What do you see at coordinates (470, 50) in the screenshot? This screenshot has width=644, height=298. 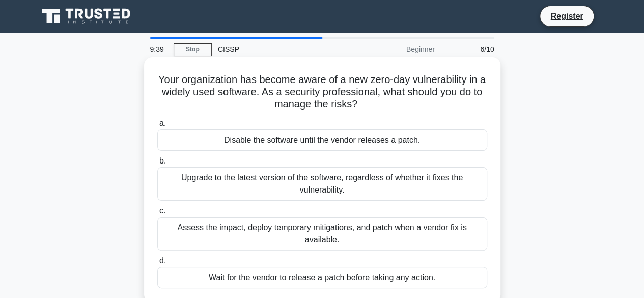 I see `div: 6/10` at bounding box center [470, 50].